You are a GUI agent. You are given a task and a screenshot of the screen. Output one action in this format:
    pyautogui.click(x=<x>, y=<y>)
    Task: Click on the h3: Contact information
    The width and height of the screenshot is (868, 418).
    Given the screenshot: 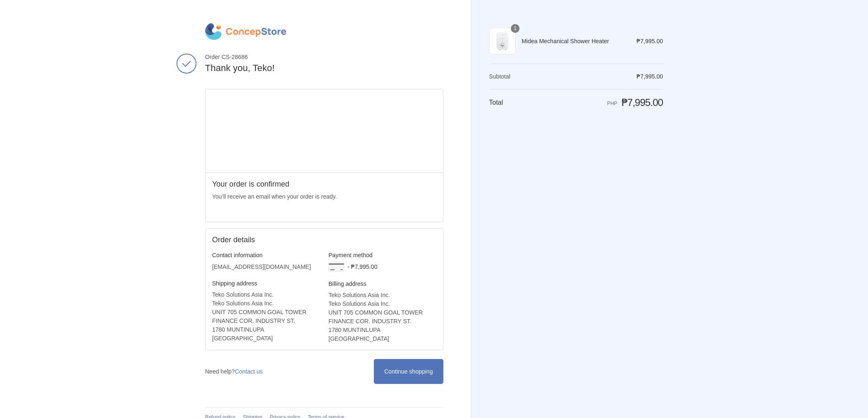 What is the action you would take?
    pyautogui.click(x=266, y=255)
    